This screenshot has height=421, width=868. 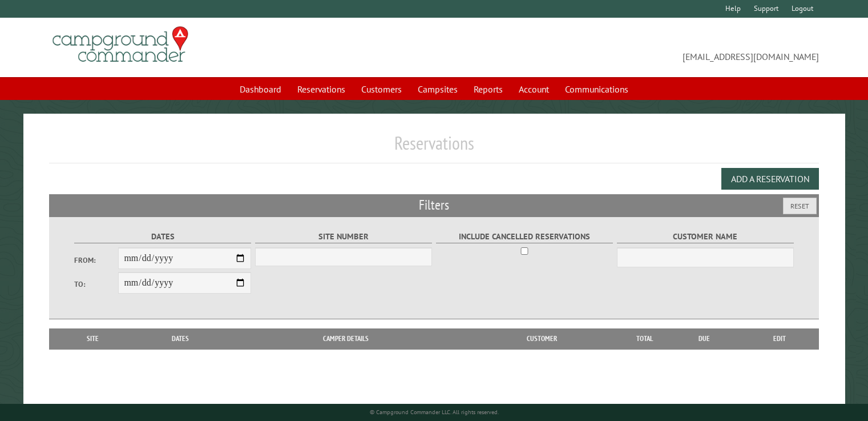 What do you see at coordinates (533, 89) in the screenshot?
I see `a: Account` at bounding box center [533, 89].